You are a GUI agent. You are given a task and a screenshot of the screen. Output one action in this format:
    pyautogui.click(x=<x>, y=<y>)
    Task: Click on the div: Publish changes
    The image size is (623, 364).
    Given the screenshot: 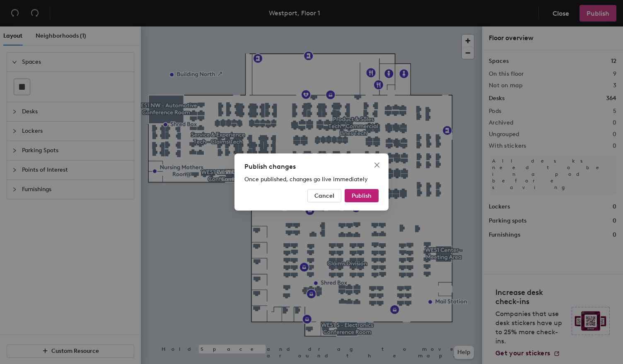 What is the action you would take?
    pyautogui.click(x=312, y=167)
    